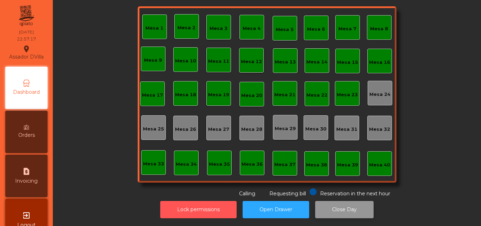 Image resolution: width=481 pixels, height=226 pixels. What do you see at coordinates (218, 29) in the screenshot?
I see `div: Mesa 3` at bounding box center [218, 29].